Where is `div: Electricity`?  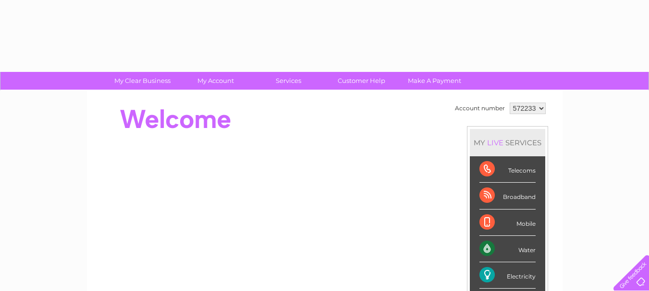 div: Electricity is located at coordinates (507, 276).